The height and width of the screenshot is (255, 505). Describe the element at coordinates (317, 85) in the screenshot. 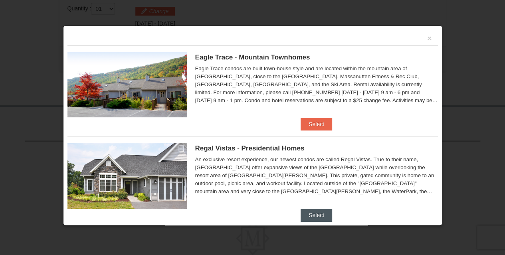

I see `div: Eagle Trace condos are built town-house style and are located within the mountain area of [GEOGRA...` at that location.